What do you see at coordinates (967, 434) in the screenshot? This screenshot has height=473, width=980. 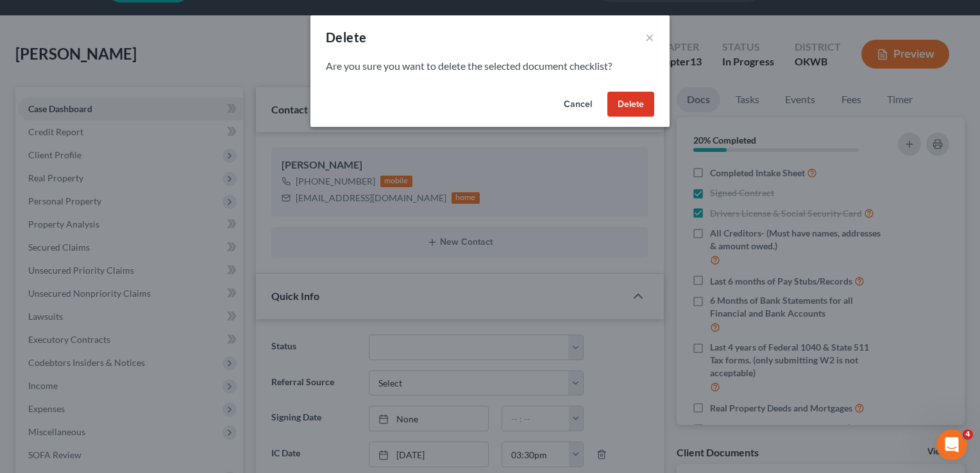 I see `span: 4` at bounding box center [967, 434].